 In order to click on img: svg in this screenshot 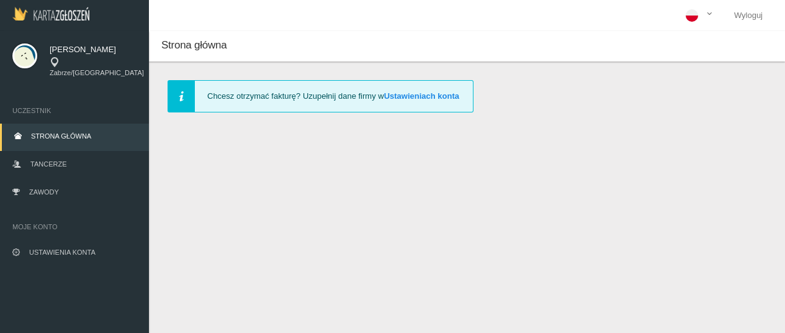, I will do `click(25, 56)`.